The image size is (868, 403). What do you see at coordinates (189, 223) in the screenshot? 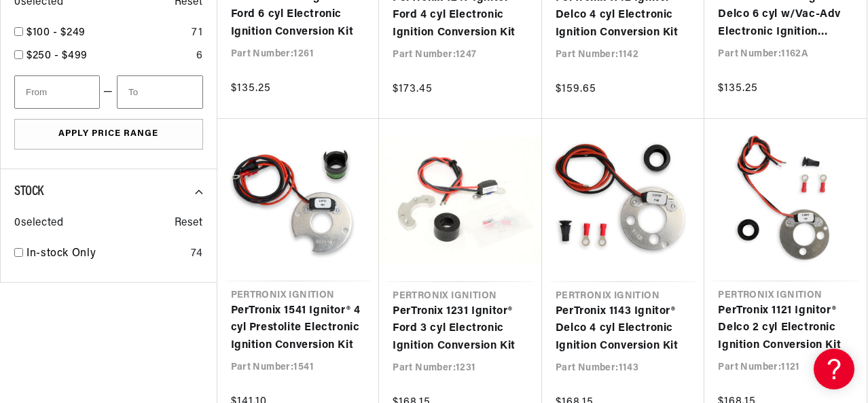
I see `span: Reset` at bounding box center [189, 223].